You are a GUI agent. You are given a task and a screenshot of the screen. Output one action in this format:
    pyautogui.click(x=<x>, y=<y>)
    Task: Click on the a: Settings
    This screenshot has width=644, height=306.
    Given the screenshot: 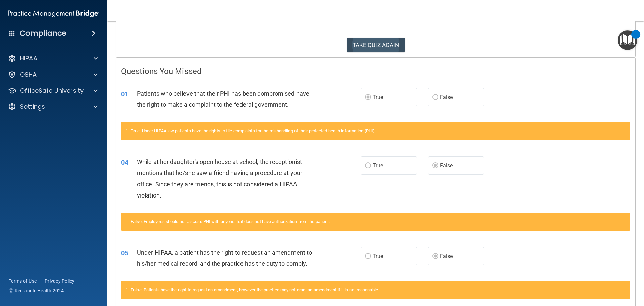 What is the action you would take?
    pyautogui.click(x=52, y=107)
    